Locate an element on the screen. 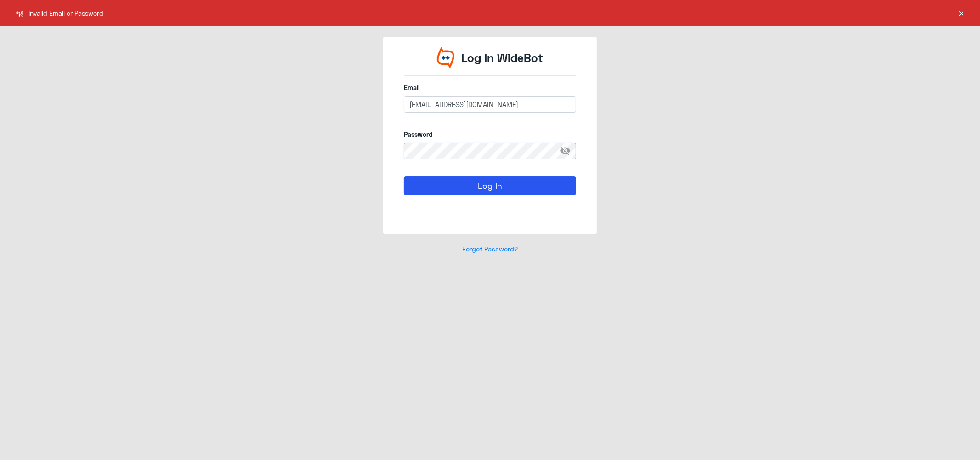 Image resolution: width=980 pixels, height=460 pixels. button: Log In is located at coordinates (490, 186).